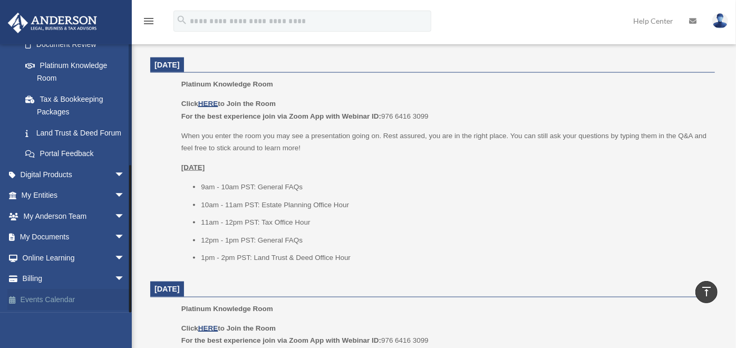  What do you see at coordinates (75, 72) in the screenshot?
I see `a: Platinum Knowledge Room` at bounding box center [75, 72].